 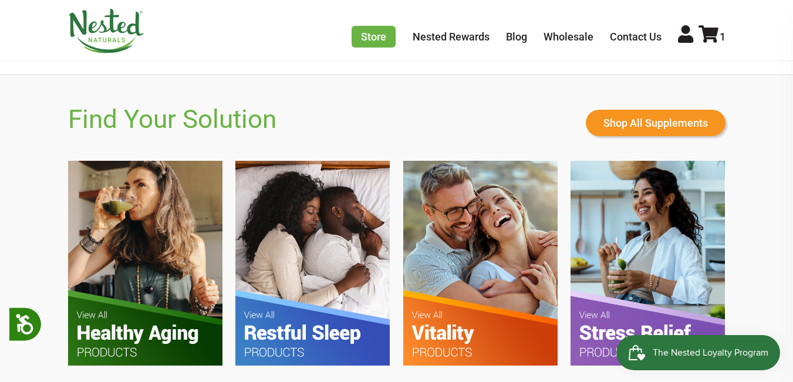 What do you see at coordinates (636, 36) in the screenshot?
I see `a: Contact Us` at bounding box center [636, 36].